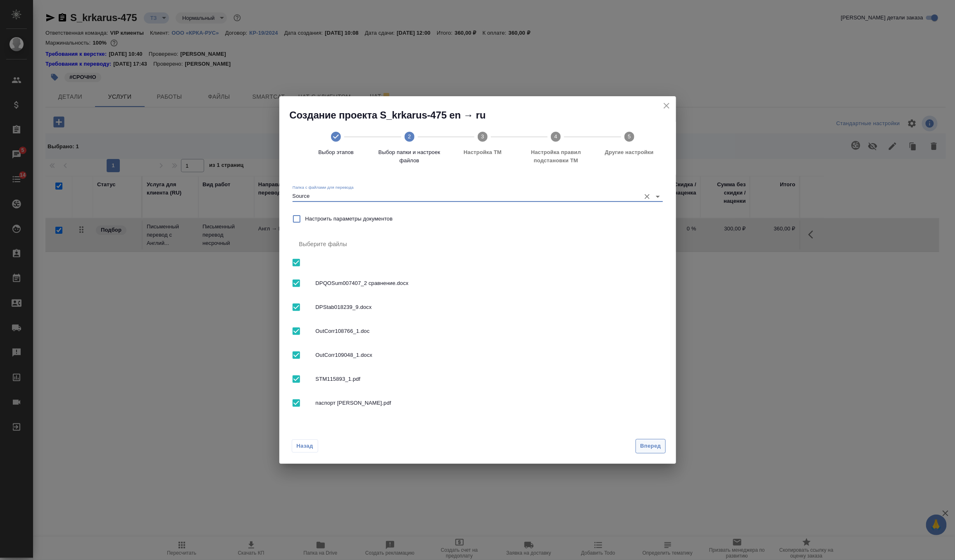 This screenshot has width=955, height=560. I want to click on text: 5, so click(630, 136).